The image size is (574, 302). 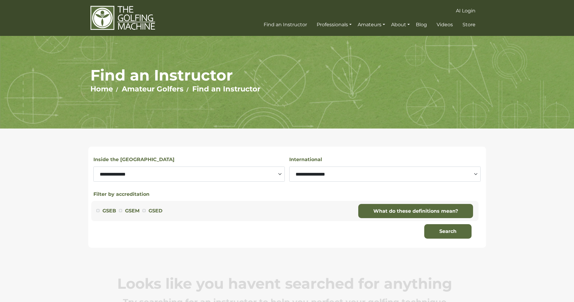 What do you see at coordinates (109, 211) in the screenshot?
I see `label: GSEB` at bounding box center [109, 211].